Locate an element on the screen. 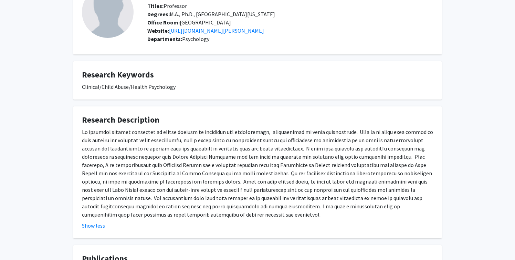 This screenshot has height=260, width=515. b: Titles: is located at coordinates (155, 6).